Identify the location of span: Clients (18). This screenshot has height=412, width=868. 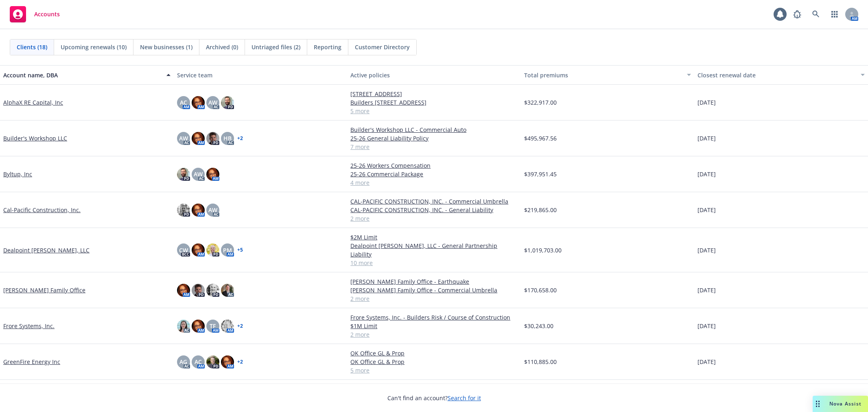
(31, 47).